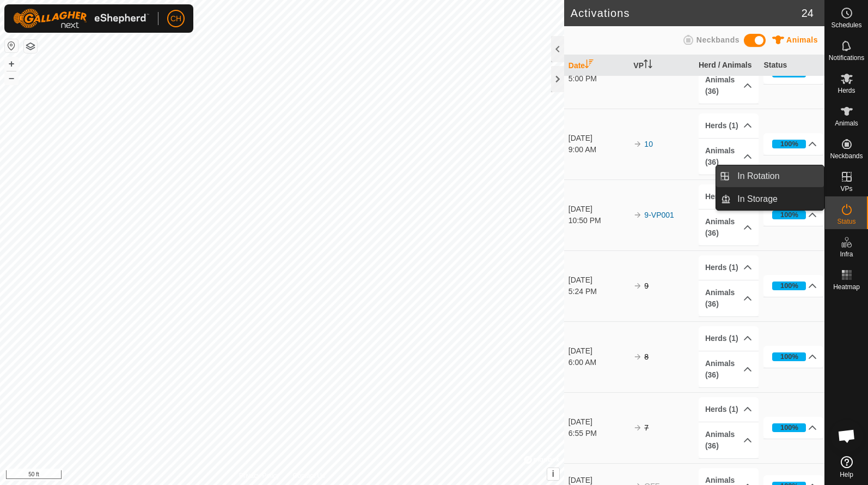 This screenshot has height=485, width=868. What do you see at coordinates (659, 215) in the screenshot?
I see `a: 9-VP001` at bounding box center [659, 215].